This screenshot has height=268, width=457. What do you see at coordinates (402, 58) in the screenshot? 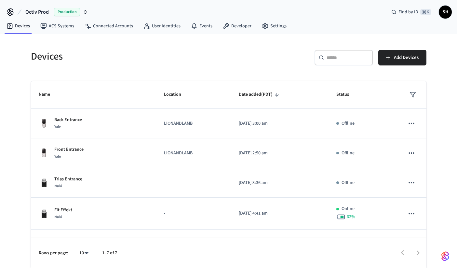
I see `button: Add Devices` at bounding box center [402, 58].